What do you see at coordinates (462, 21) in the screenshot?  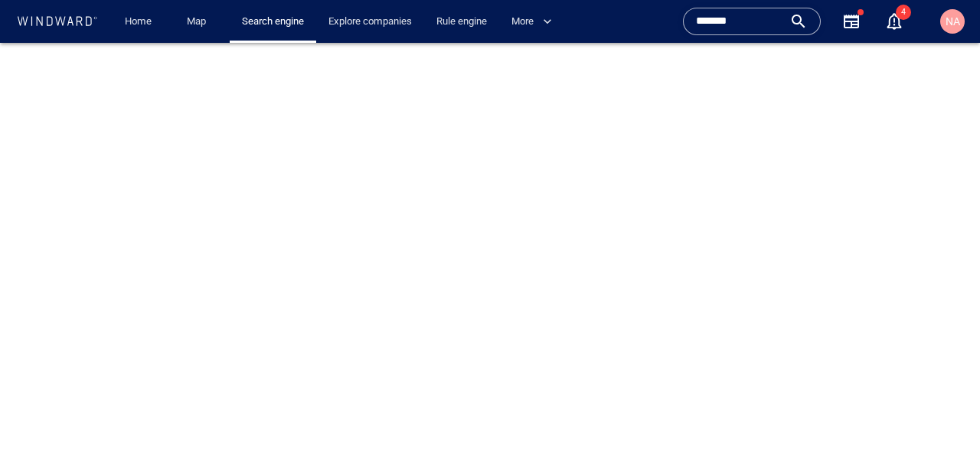 I see `button: Rule engine` at bounding box center [462, 21].